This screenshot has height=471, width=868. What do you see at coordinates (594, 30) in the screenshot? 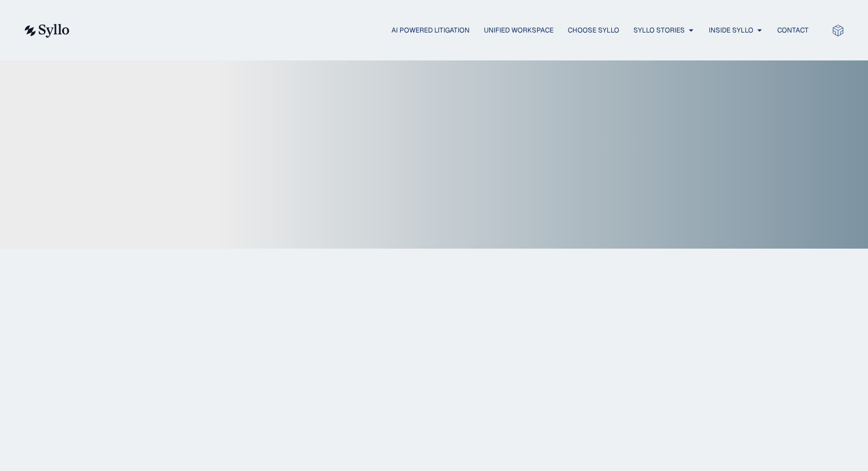
I see `a: Choose Syllo` at bounding box center [594, 30].